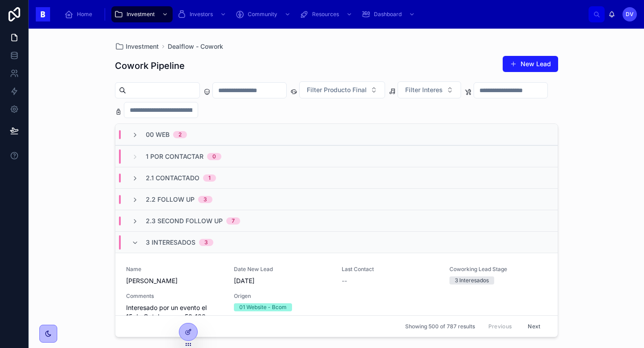  What do you see at coordinates (325, 14) in the screenshot?
I see `span: Resources` at bounding box center [325, 14].